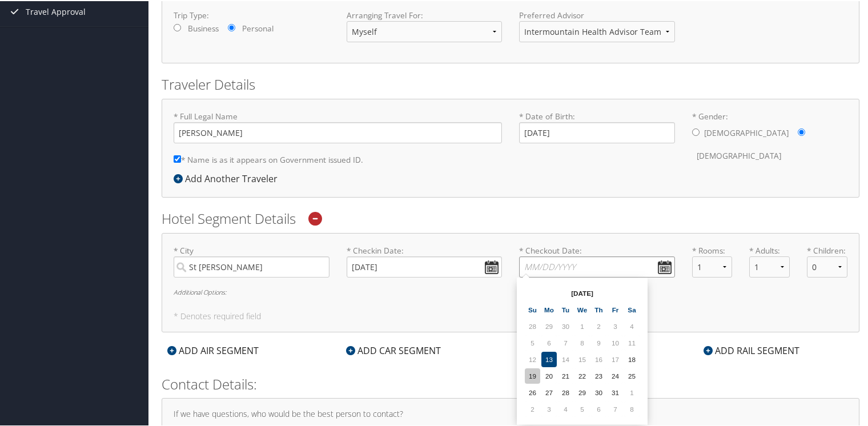 This screenshot has width=868, height=426. Describe the element at coordinates (596, 126) in the screenshot. I see `label: * Date of Birth:` at that location.